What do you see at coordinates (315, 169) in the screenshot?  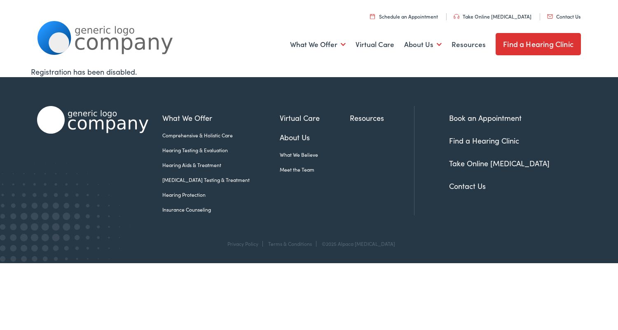 I see `a: Meet the Team` at bounding box center [315, 169].